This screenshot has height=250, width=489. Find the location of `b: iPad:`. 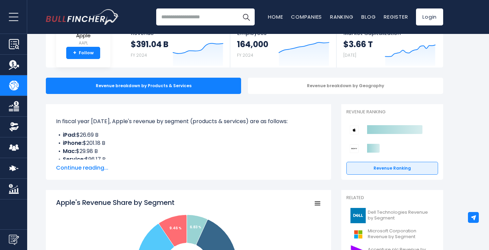

b: iPad: is located at coordinates (70, 135).